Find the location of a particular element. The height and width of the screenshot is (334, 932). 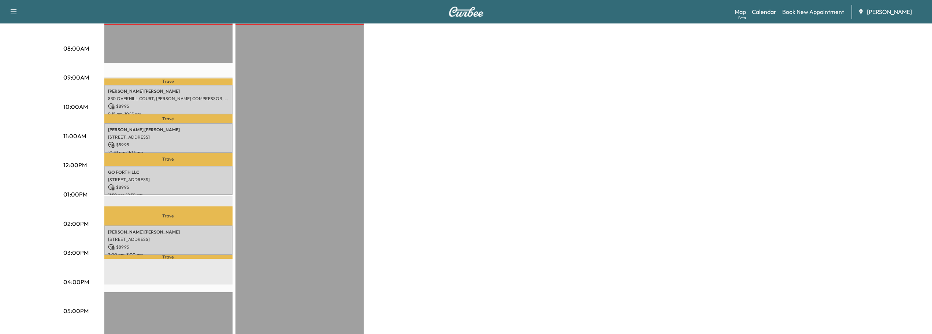

div: Beta is located at coordinates (742, 18).